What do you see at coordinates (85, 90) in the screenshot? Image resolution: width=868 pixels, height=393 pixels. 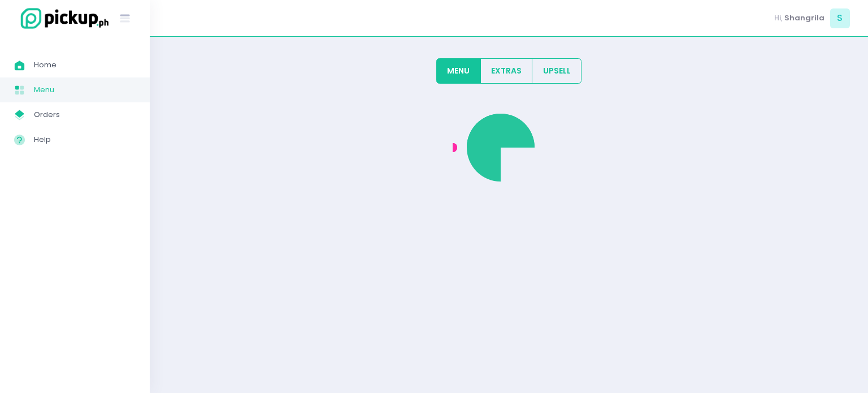 I see `span: Menu` at bounding box center [85, 90].